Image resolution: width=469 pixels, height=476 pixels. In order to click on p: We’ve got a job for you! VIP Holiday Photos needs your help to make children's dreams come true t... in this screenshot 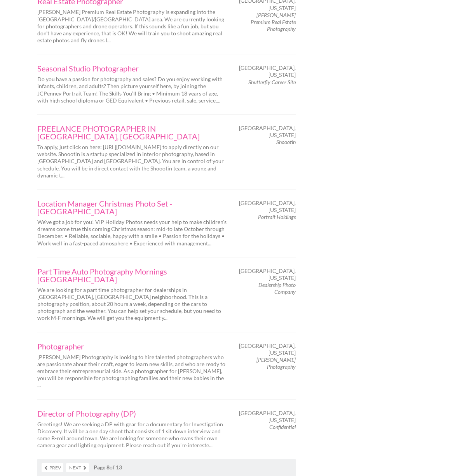, I will do `click(132, 233)`.